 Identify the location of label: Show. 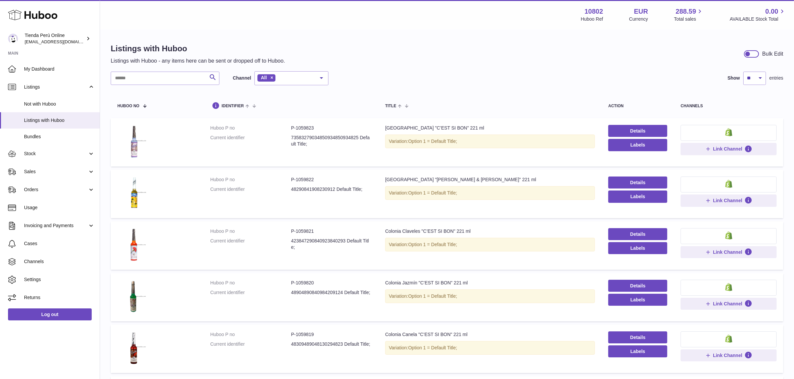
(734, 78).